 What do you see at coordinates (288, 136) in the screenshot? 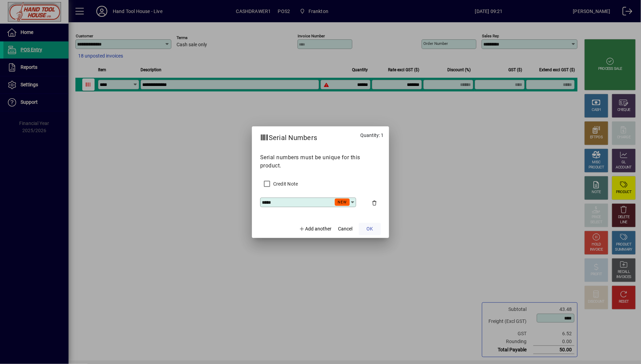
I see `h2: Serial Numbers` at bounding box center [288, 136].